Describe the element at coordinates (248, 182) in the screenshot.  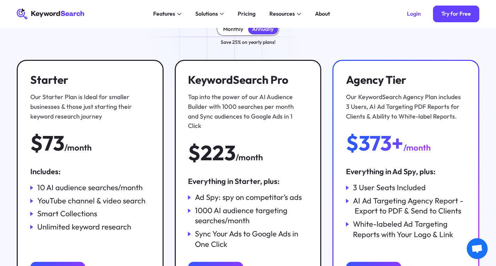
I see `div: Everything in Starter, plus:` at that location.